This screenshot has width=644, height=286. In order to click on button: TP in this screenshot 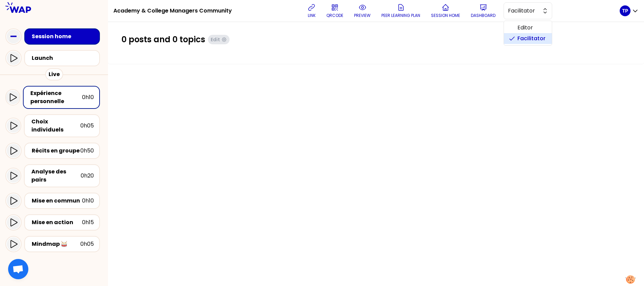, I will do `click(629, 11)`.